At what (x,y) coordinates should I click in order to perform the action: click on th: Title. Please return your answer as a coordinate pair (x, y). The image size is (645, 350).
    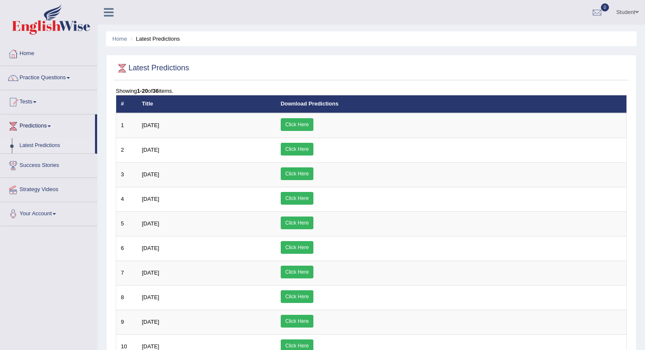
    Looking at the image, I should click on (206, 104).